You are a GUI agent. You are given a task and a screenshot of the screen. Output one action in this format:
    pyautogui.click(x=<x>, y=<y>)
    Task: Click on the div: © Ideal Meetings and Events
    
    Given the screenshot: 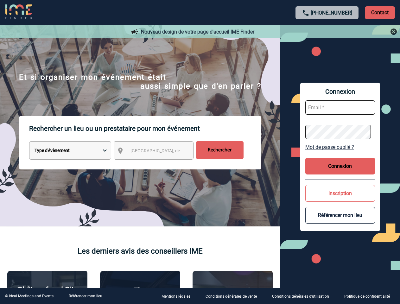 What is the action you would take?
    pyautogui.click(x=29, y=296)
    